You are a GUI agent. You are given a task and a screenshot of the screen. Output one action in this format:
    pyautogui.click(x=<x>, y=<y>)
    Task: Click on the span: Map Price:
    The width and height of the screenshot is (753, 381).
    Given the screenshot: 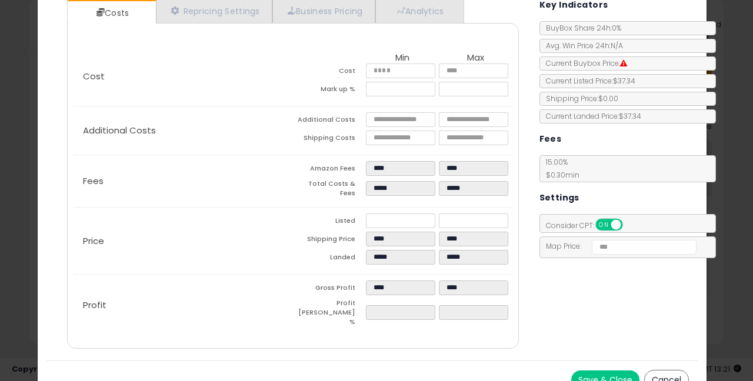 What is the action you would take?
    pyautogui.click(x=618, y=246)
    